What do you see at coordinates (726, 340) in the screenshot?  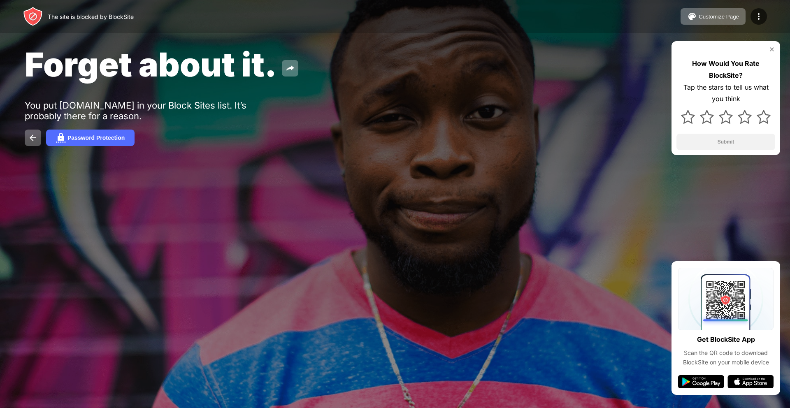 I see `div: Get BlockSite App` at bounding box center [726, 340].